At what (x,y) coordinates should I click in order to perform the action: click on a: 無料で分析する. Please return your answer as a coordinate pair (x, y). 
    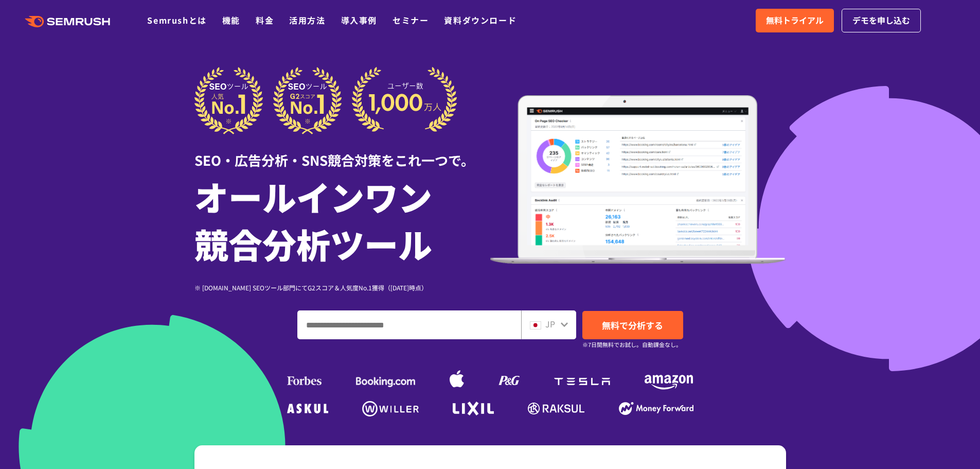
    Looking at the image, I should click on (632, 325).